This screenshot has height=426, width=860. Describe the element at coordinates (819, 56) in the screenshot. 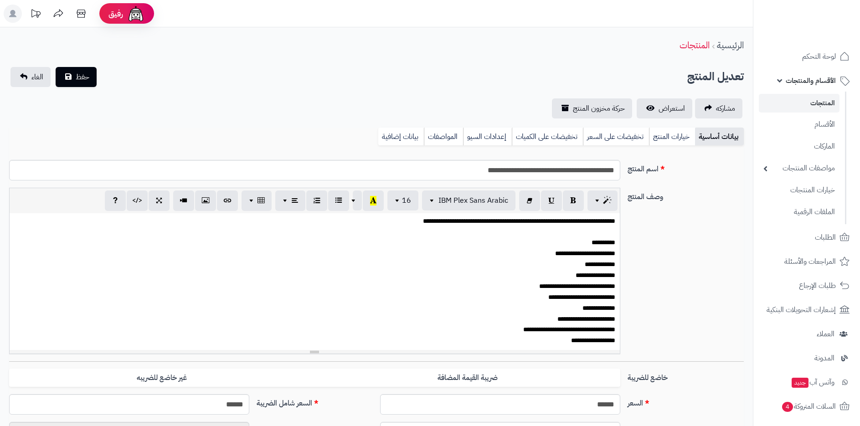

I see `span: لوحة التحكم` at that location.